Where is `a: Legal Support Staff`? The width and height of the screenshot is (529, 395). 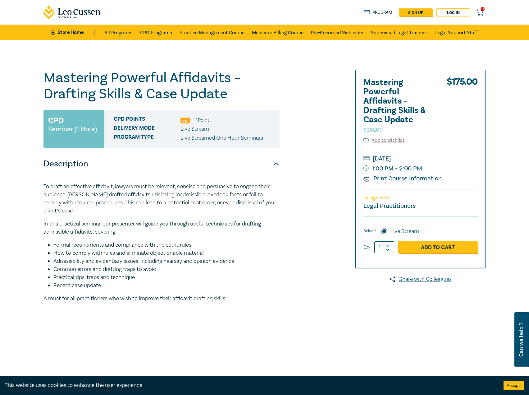 a: Legal Support Staff is located at coordinates (457, 32).